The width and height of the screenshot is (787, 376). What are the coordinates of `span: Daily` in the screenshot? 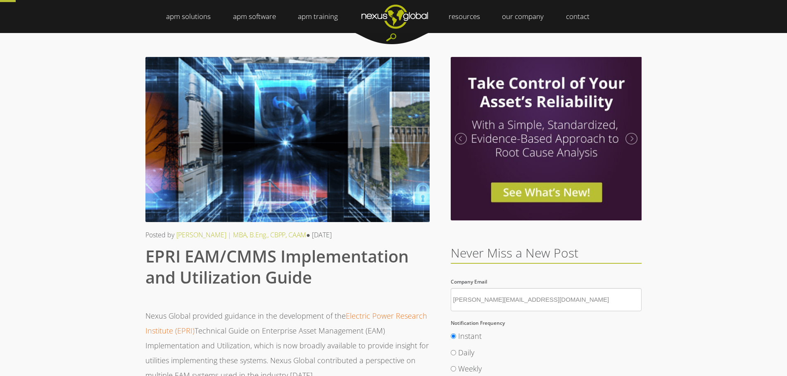 It's located at (466, 353).